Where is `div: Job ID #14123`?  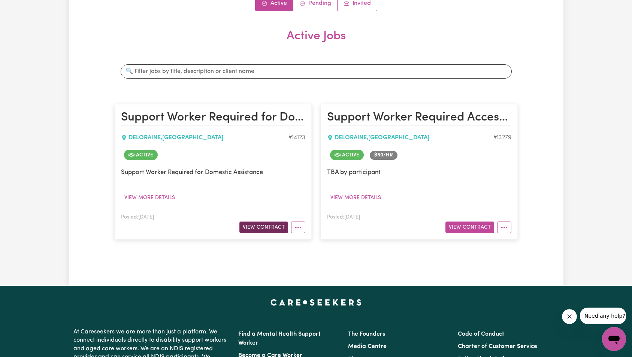
div: Job ID #14123 is located at coordinates (297, 138).